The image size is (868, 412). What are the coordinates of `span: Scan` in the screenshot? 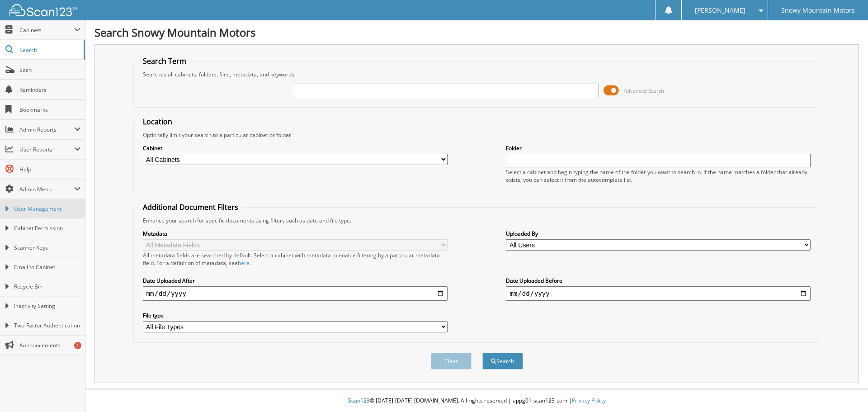 It's located at (50, 70).